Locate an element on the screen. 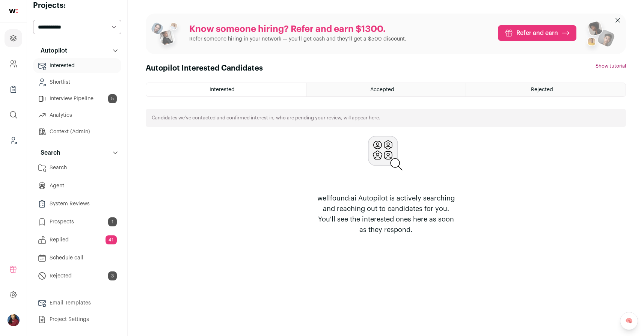 Image resolution: width=644 pixels, height=336 pixels. a: Agent is located at coordinates (77, 185).